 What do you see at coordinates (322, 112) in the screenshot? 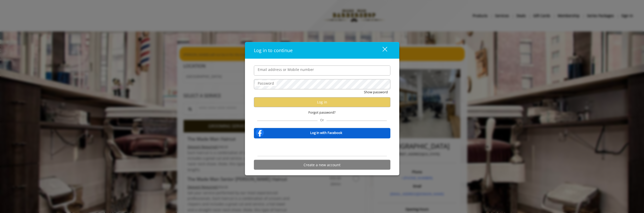
I see `span: Forgot password?` at bounding box center [322, 112].